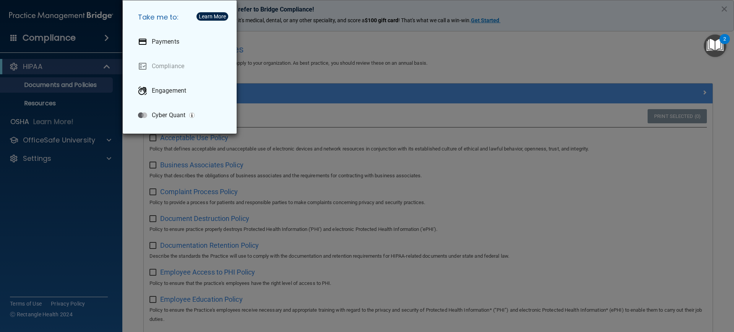 The height and width of the screenshot is (332, 734). What do you see at coordinates (181, 115) in the screenshot?
I see `a: Cyber Quant` at bounding box center [181, 115].